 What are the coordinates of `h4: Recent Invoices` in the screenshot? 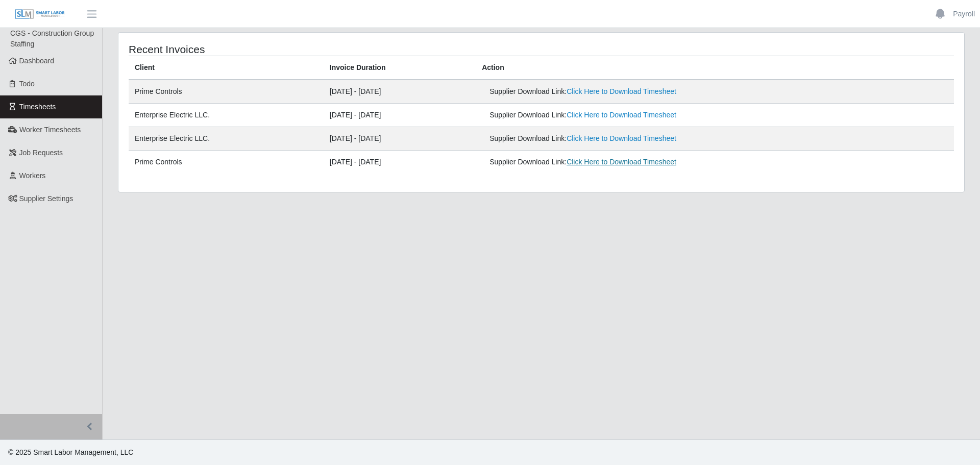 It's located at (296, 49).